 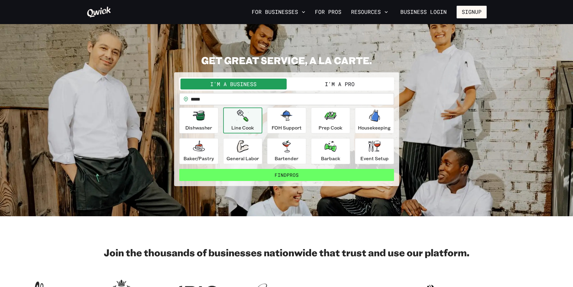 What do you see at coordinates (199, 151) in the screenshot?
I see `button: Baker/Pastry` at bounding box center [199, 151].